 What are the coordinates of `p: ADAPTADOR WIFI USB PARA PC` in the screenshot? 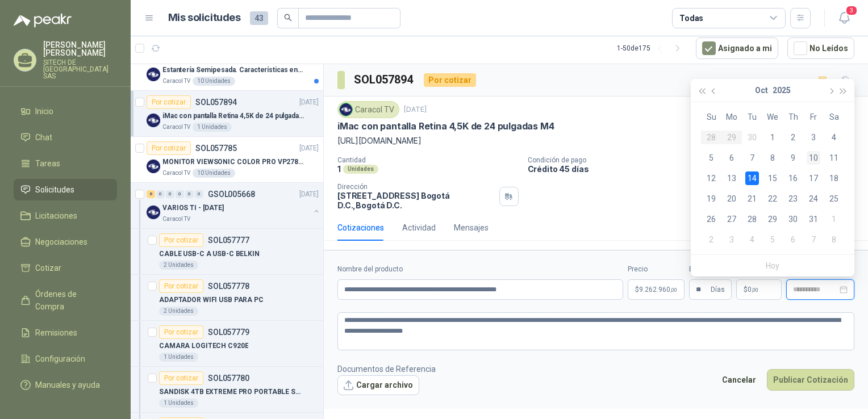 It's located at (211, 300).